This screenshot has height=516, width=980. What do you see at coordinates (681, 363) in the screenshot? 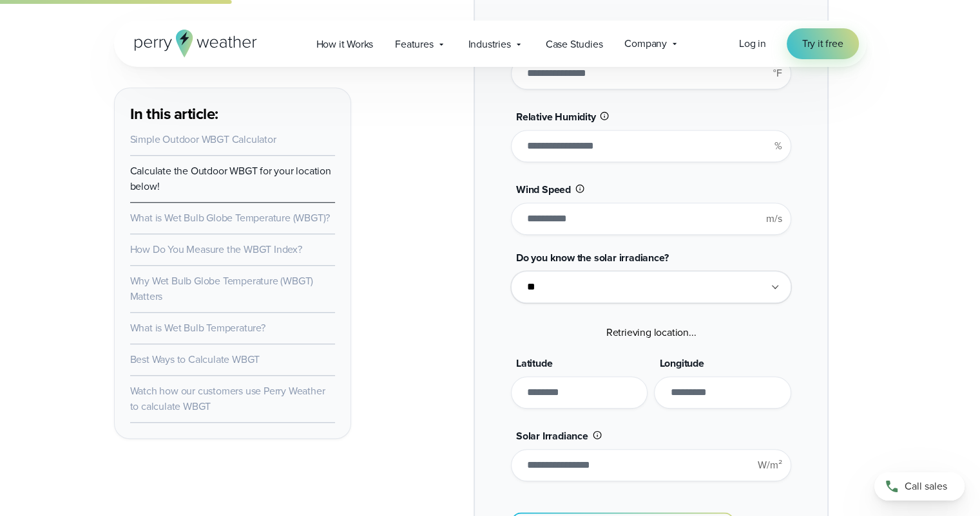
I see `span: Longitude` at bounding box center [681, 363].